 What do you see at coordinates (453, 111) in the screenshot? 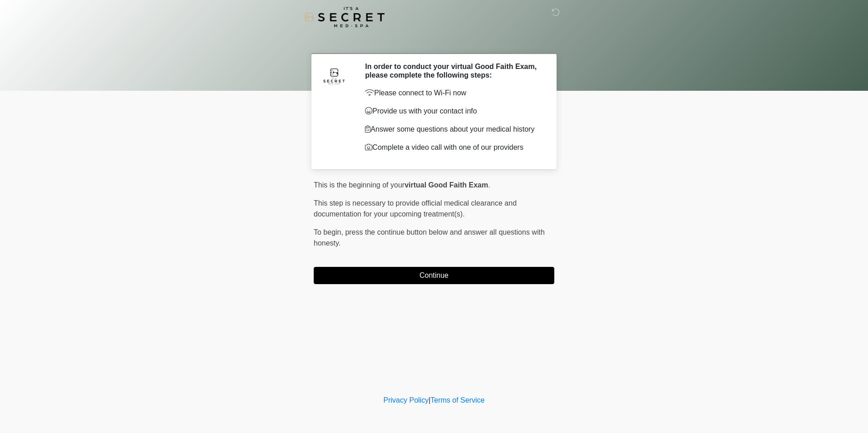
I see `p: Provide us with your contact info` at bounding box center [453, 111].